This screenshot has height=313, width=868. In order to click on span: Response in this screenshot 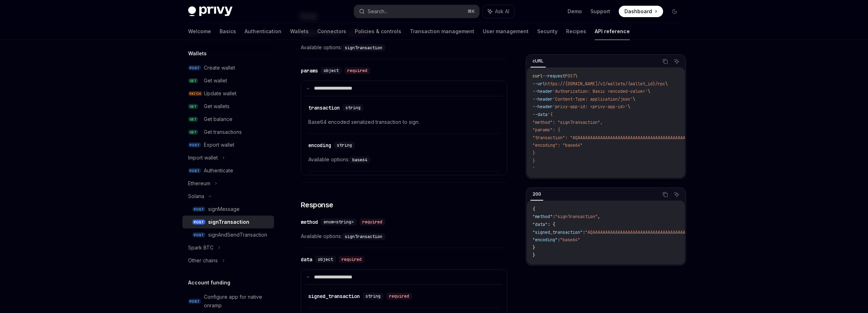, I will do `click(317, 205)`.